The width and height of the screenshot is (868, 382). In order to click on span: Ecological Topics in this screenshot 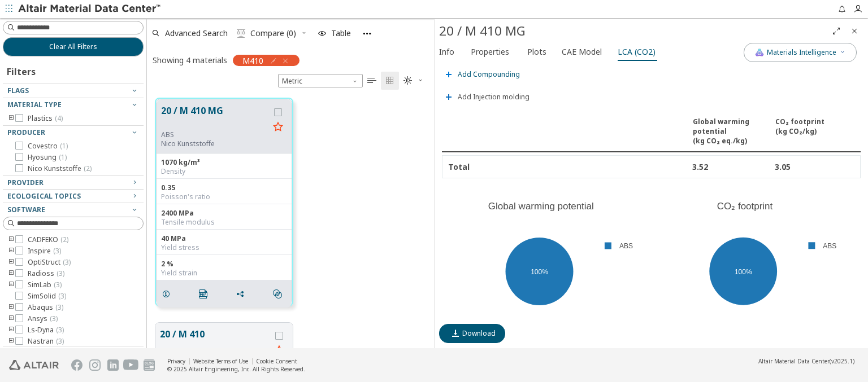, I will do `click(44, 196)`.